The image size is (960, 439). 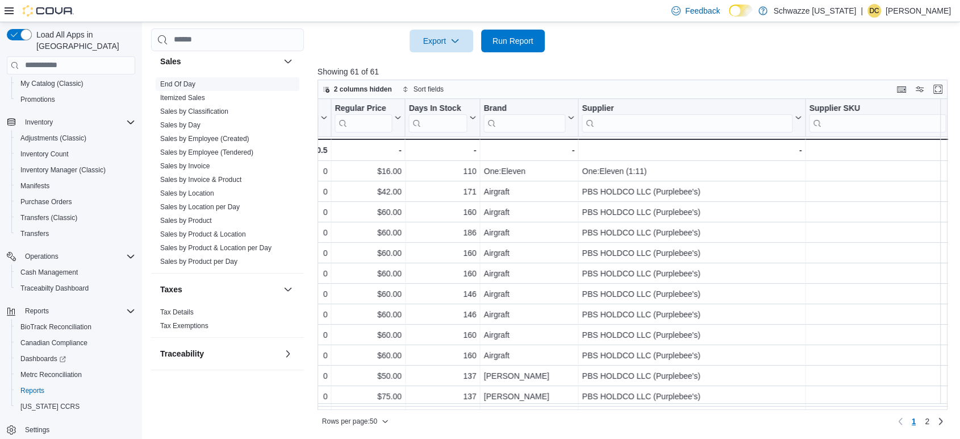 I want to click on span: Sales by Product & Location, so click(x=203, y=234).